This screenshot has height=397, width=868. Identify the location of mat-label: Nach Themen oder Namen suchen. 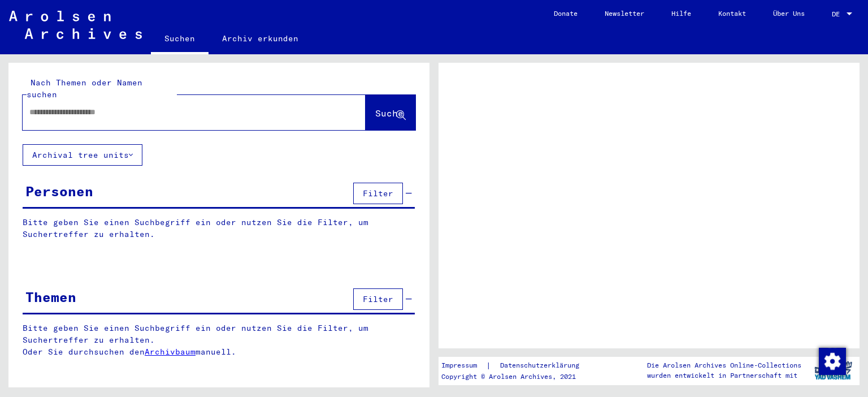
(84, 88).